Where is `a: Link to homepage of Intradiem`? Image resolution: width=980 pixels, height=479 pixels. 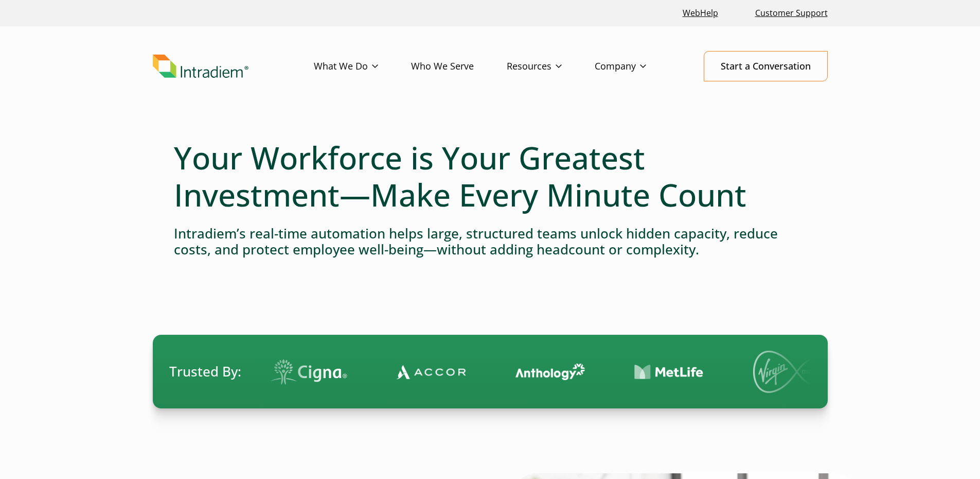 a: Link to homepage of Intradiem is located at coordinates (233, 66).